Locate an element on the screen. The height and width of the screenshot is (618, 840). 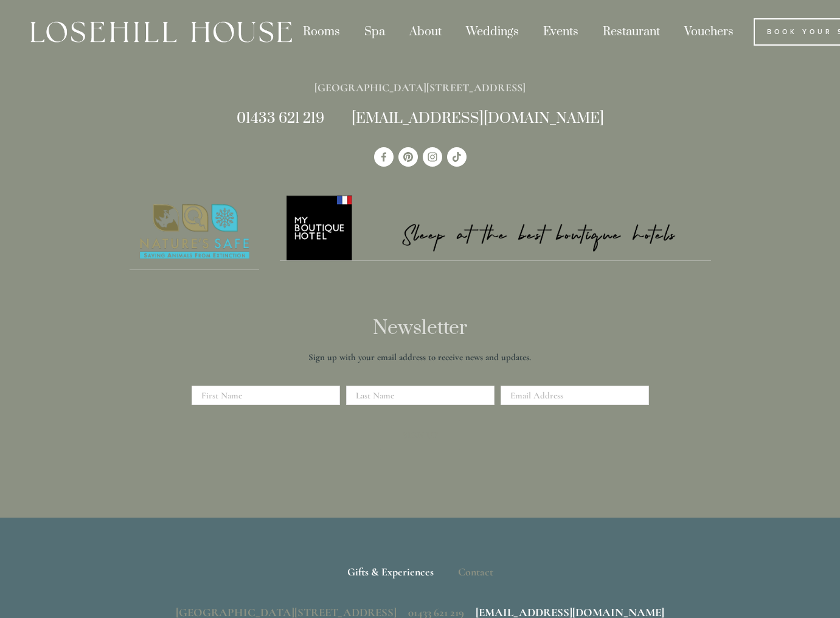
input: Email Address is located at coordinates (575, 396).